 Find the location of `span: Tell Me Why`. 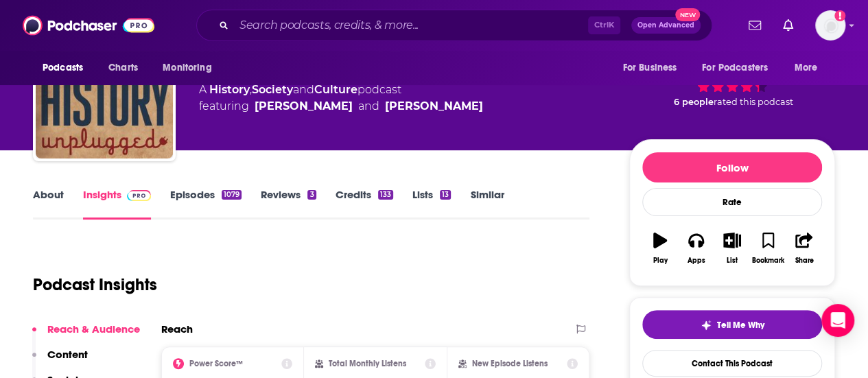

span: Tell Me Why is located at coordinates (740, 325).